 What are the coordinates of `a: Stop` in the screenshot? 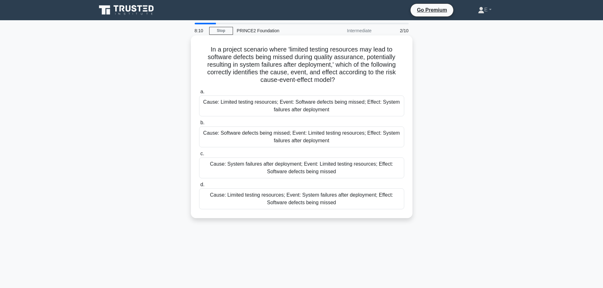 It's located at (221, 31).